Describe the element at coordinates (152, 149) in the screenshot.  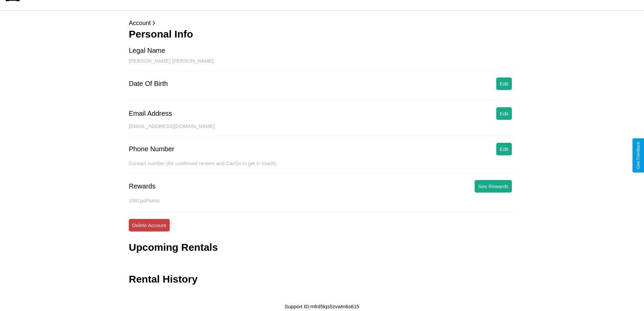
I see `div: Phone Number` at that location.